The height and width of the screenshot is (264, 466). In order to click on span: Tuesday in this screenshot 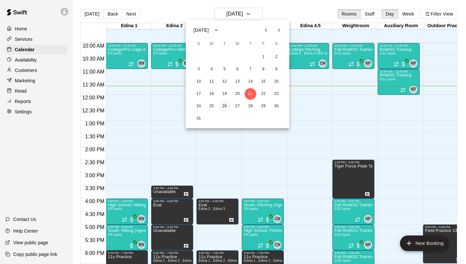, I will do `click(224, 44)`.